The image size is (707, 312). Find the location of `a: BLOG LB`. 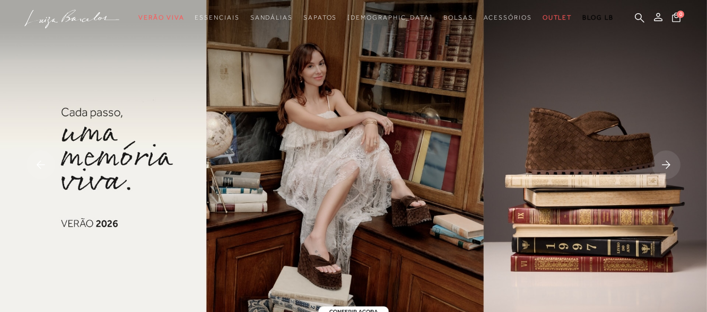

a: BLOG LB is located at coordinates (598, 18).